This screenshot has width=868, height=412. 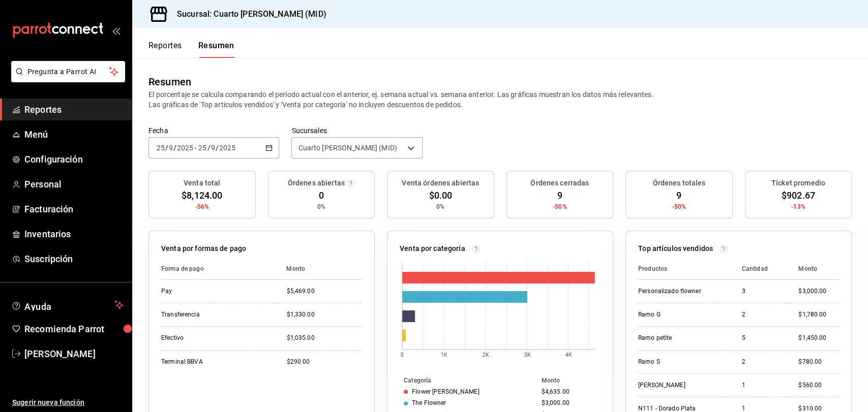 What do you see at coordinates (679, 183) in the screenshot?
I see `h3: Órdenes totales` at bounding box center [679, 183].